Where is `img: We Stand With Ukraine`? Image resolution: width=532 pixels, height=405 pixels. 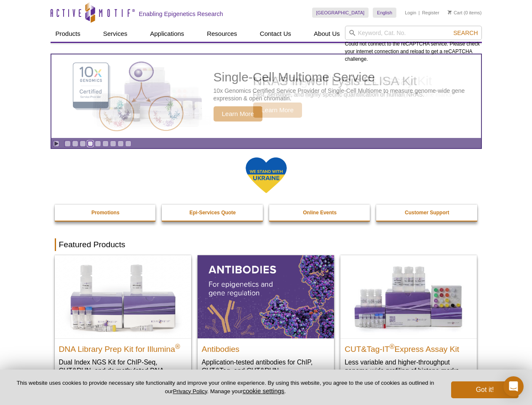
img: We Stand With Ukraine is located at coordinates (266, 175).